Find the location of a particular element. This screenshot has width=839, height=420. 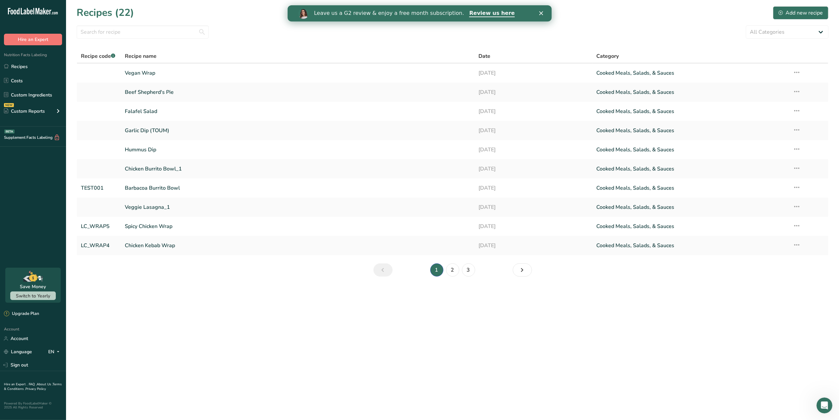

div: Save Money is located at coordinates (33, 286).